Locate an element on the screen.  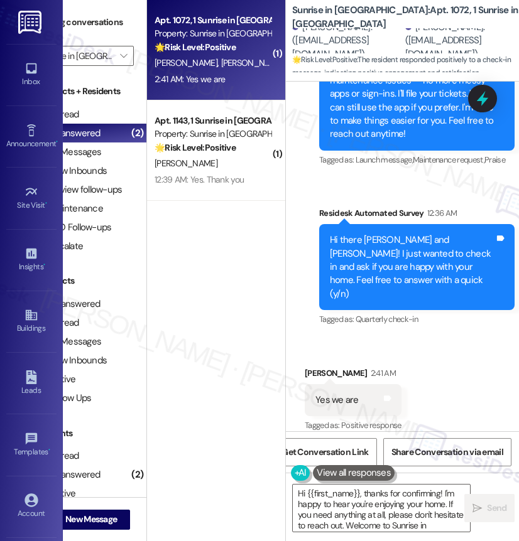
button: Send is located at coordinates (489, 508).